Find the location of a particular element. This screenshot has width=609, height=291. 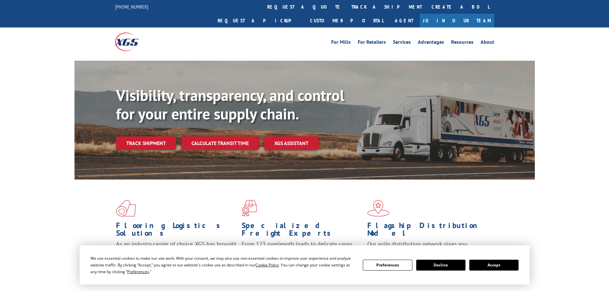

span: Our agile distribution network gives you nationwide inventory management on demand. is located at coordinates (426, 248).